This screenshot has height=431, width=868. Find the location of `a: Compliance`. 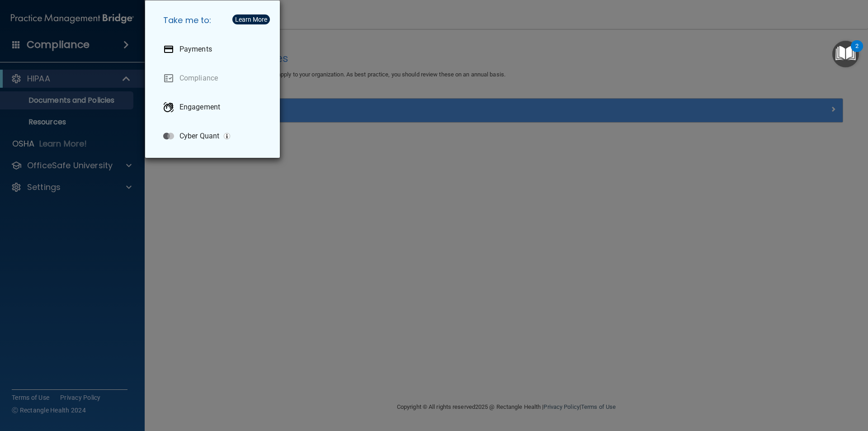

a: Compliance is located at coordinates (214, 78).